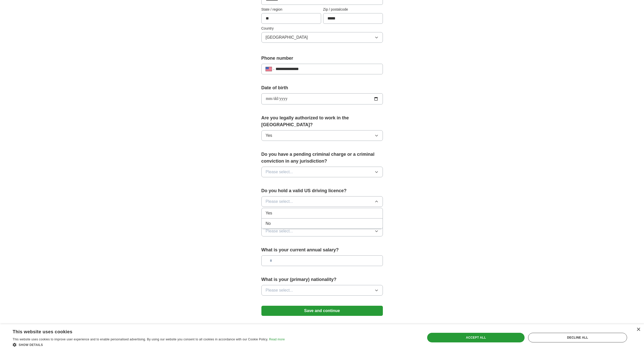 This screenshot has width=644, height=351. Describe the element at coordinates (268, 224) in the screenshot. I see `span: No` at that location.